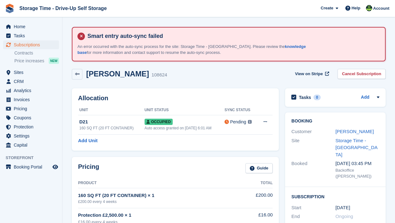  I want to click on div: End, so click(314, 216).